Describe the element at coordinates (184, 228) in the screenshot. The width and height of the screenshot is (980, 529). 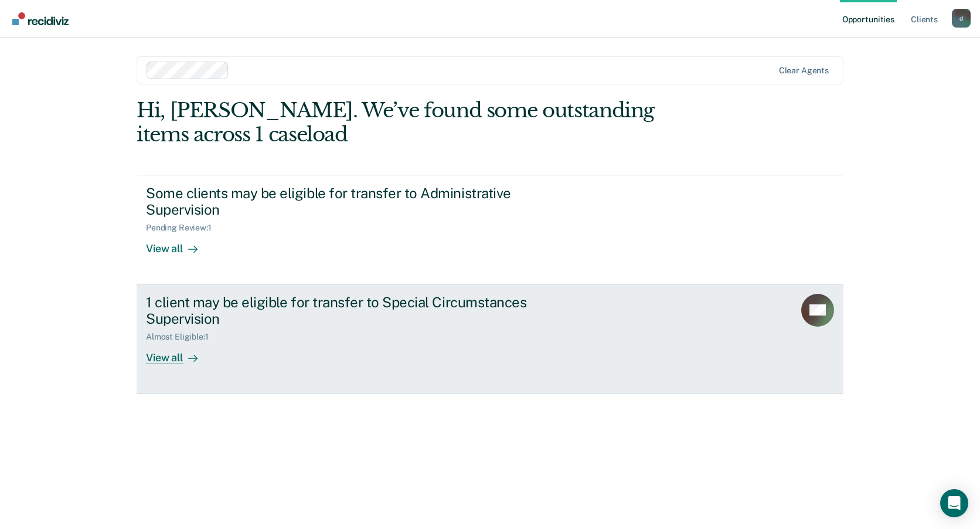
I see `div: Pending Review : 1` at that location.